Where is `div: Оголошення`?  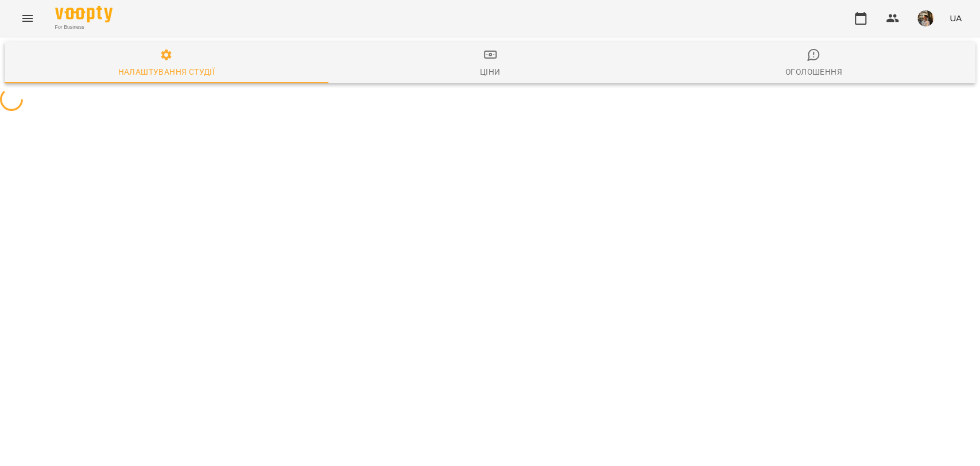
div: Оголошення is located at coordinates (813, 72).